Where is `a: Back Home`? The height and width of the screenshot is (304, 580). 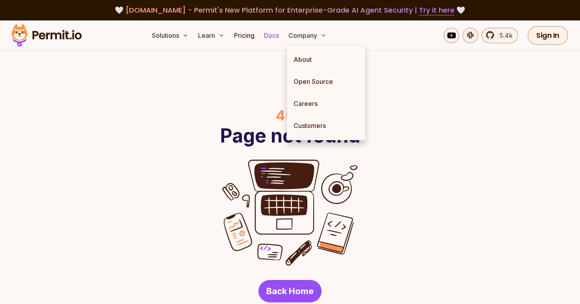 a: Back Home is located at coordinates (290, 291).